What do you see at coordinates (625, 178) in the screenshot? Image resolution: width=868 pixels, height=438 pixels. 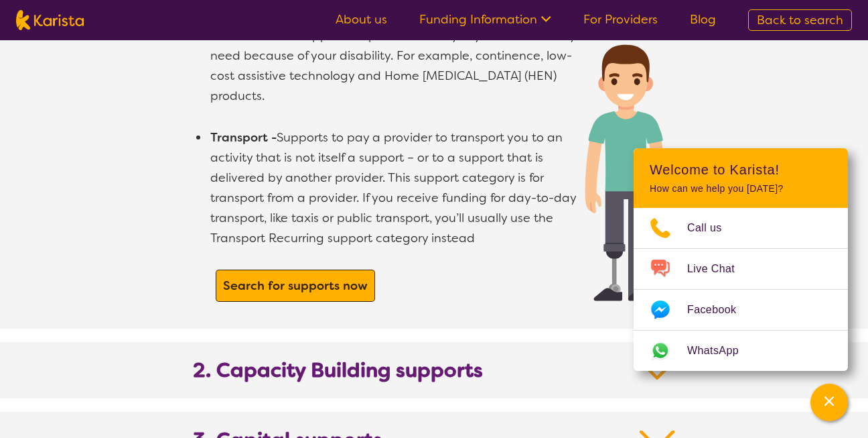 I see `img: Core Supports` at bounding box center [625, 178].